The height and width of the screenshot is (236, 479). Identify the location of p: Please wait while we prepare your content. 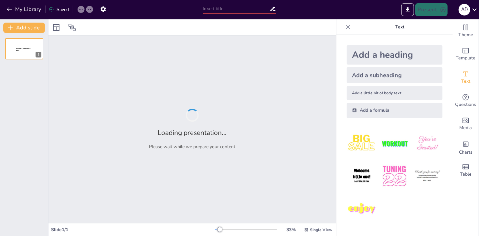
(192, 147).